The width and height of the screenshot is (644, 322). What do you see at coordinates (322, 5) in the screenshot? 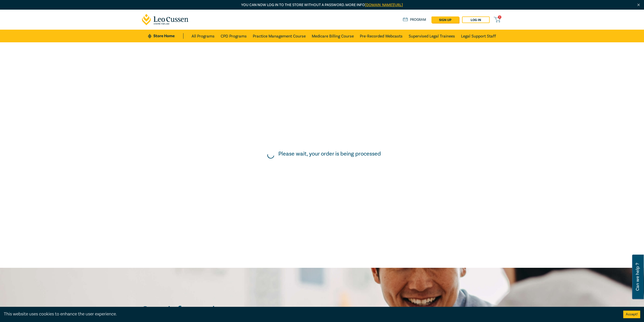
I see `p: You can now log in to the store without a password. More info` at bounding box center [322, 5].